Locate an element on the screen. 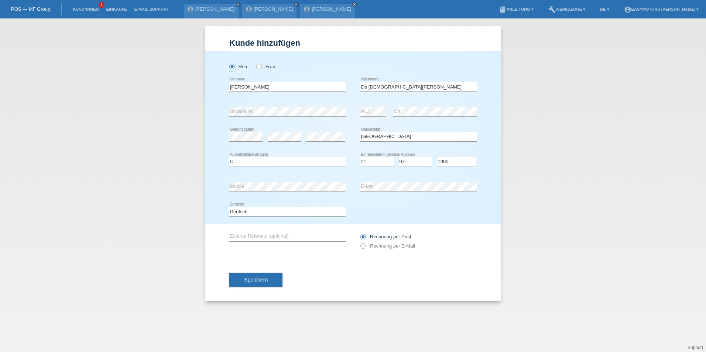  a: buildWerkzeuge ▾ is located at coordinates (566, 9).